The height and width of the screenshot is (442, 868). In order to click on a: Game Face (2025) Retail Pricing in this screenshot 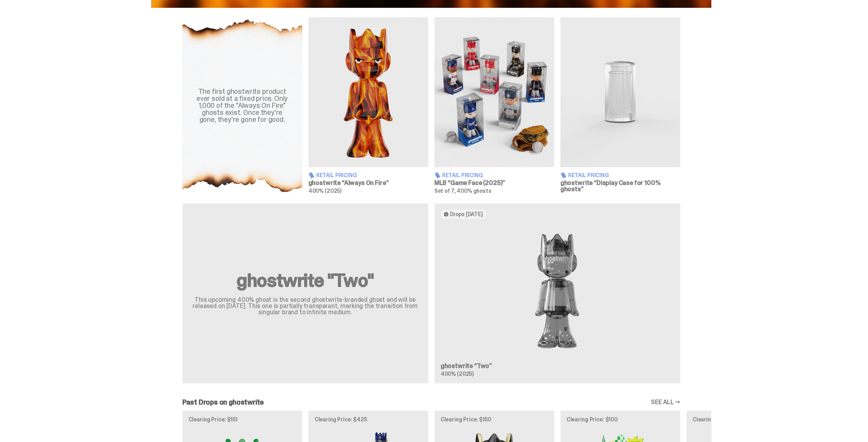, I will do `click(494, 106)`.